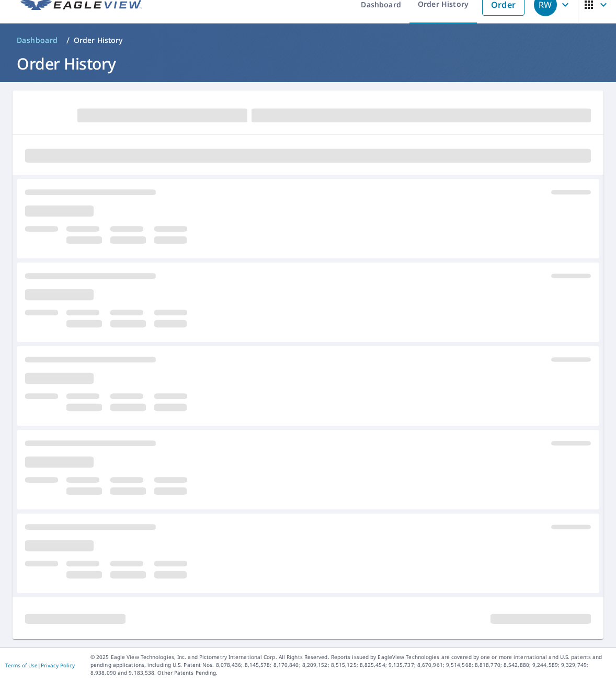 The height and width of the screenshot is (682, 616). I want to click on p: Order History, so click(98, 40).